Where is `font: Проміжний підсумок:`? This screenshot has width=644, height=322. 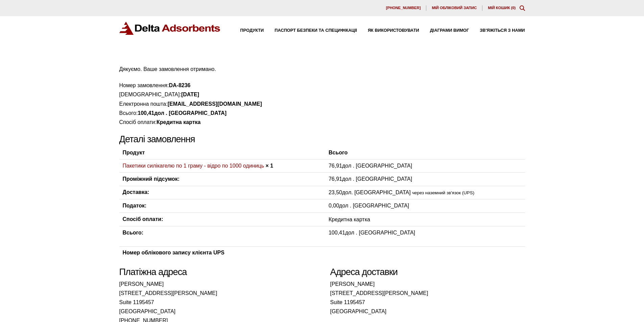
font: Проміжний підсумок: is located at coordinates (151, 179).